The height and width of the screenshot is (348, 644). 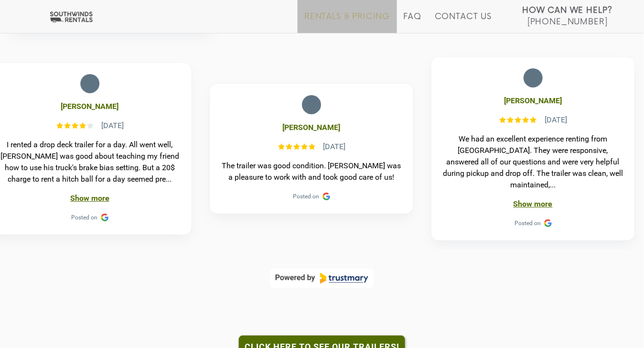 I want to click on img: Ben Vz, so click(x=90, y=84).